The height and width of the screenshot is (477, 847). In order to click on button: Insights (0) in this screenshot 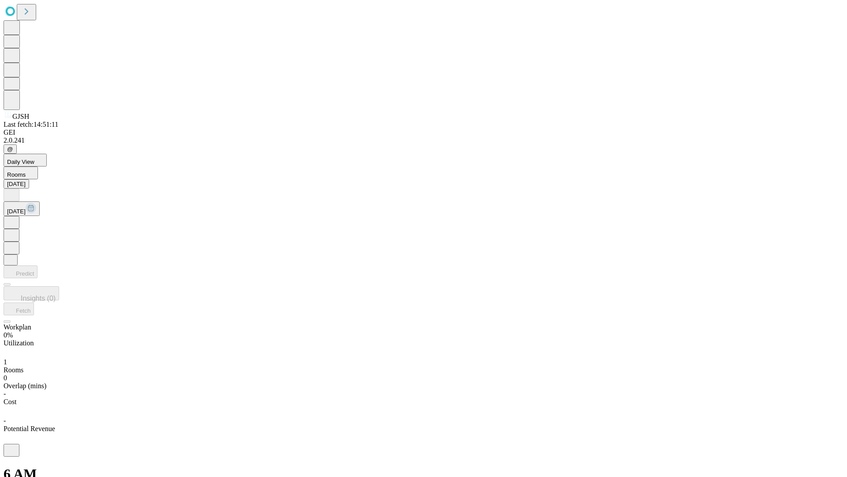, I will do `click(31, 293)`.